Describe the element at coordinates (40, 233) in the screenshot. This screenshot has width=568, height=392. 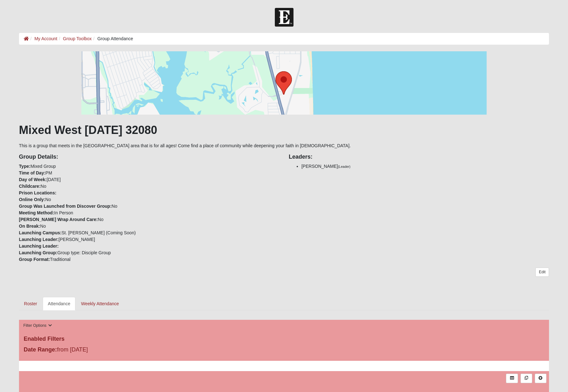
I see `strong: Launching Campus:` at that location.